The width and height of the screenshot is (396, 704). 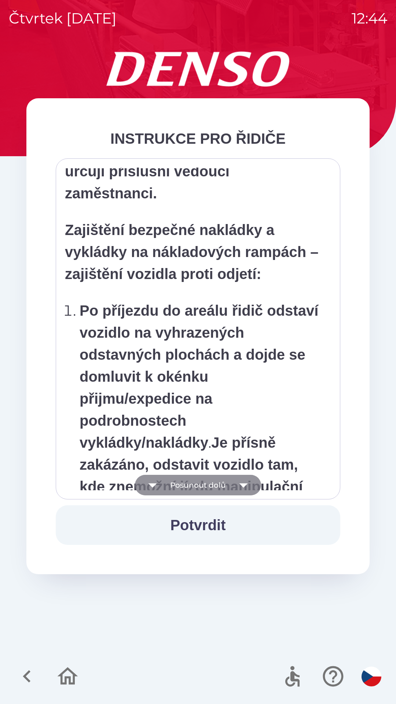 What do you see at coordinates (372, 677) in the screenshot?
I see `img: cs flag` at bounding box center [372, 677].